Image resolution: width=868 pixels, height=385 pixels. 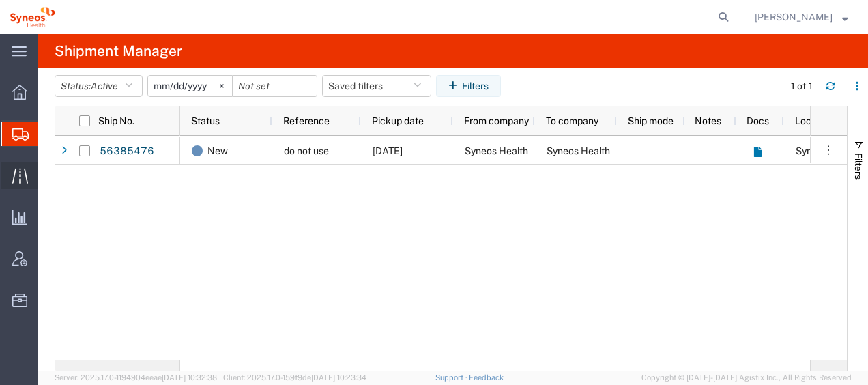 What do you see at coordinates (388, 151) in the screenshot?
I see `span: 08/29/2025` at bounding box center [388, 151].